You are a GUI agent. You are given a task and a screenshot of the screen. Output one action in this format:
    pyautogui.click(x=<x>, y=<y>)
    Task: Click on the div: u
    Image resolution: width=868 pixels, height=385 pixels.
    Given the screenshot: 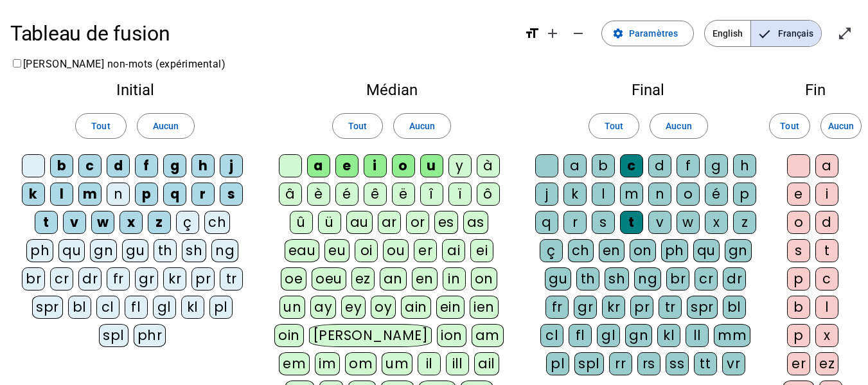 What is the action you would take?
    pyautogui.click(x=432, y=166)
    